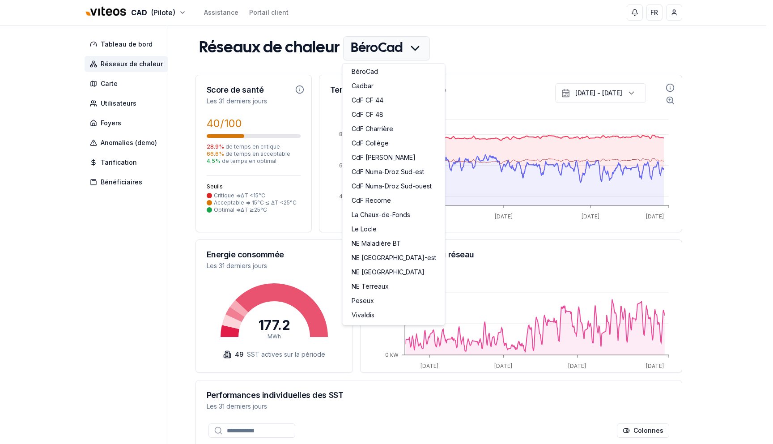  I want to click on a: Le Locle, so click(394, 230).